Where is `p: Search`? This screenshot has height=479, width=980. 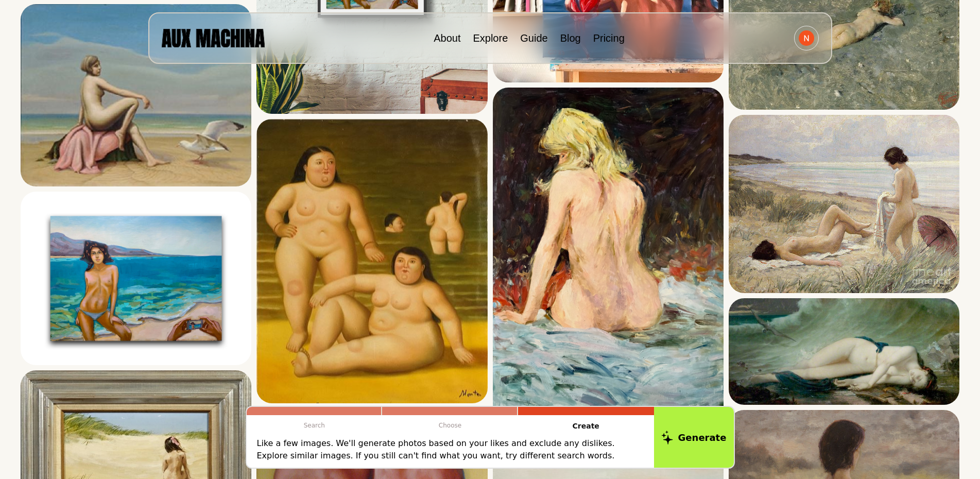 p: Search is located at coordinates (314, 425).